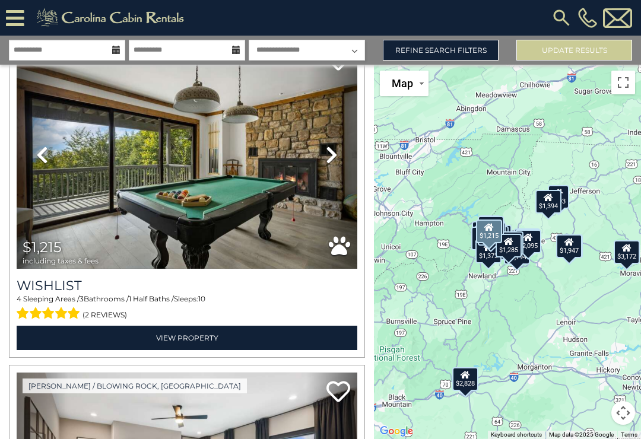  What do you see at coordinates (569, 246) in the screenshot?
I see `div: $1,947` at bounding box center [569, 246].